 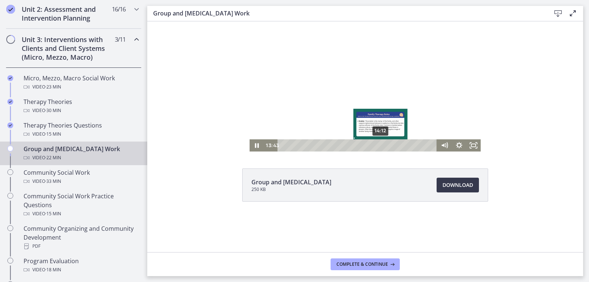 I want to click on span: · 18 min, so click(x=53, y=269).